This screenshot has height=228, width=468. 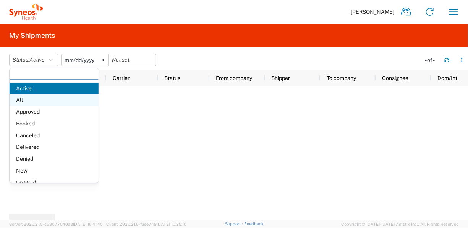 What do you see at coordinates (281, 78) in the screenshot?
I see `span: Shipper` at bounding box center [281, 78].